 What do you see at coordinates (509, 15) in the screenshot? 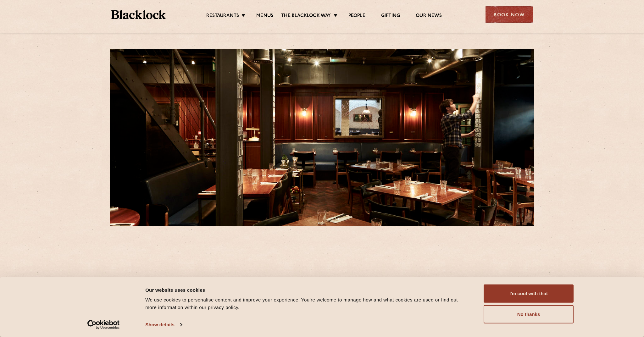
I see `div: Book Now` at bounding box center [509, 15].